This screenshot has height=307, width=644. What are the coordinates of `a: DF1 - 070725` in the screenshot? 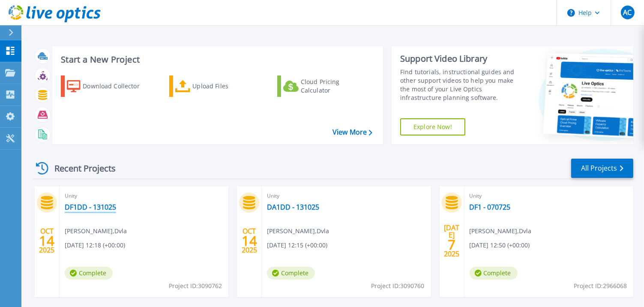 It's located at (490, 207).